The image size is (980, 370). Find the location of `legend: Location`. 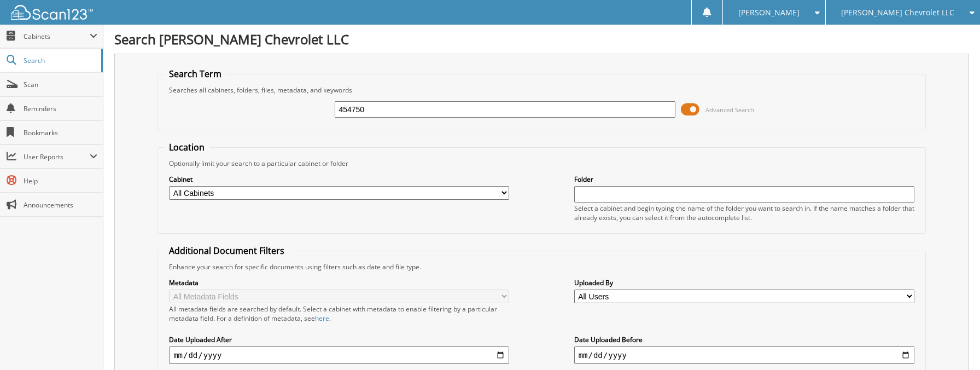

legend: Location is located at coordinates (186, 147).